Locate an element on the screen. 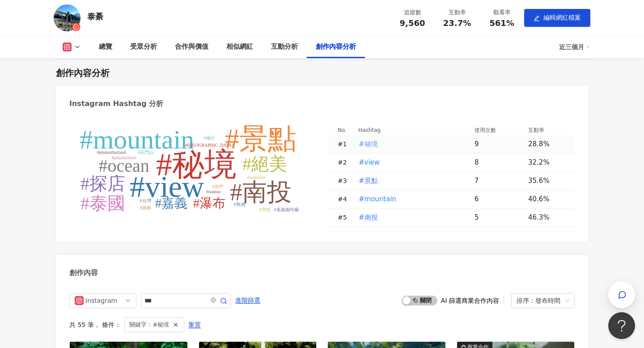 This screenshot has width=644, height=348. td: 28.8% is located at coordinates (548, 144).